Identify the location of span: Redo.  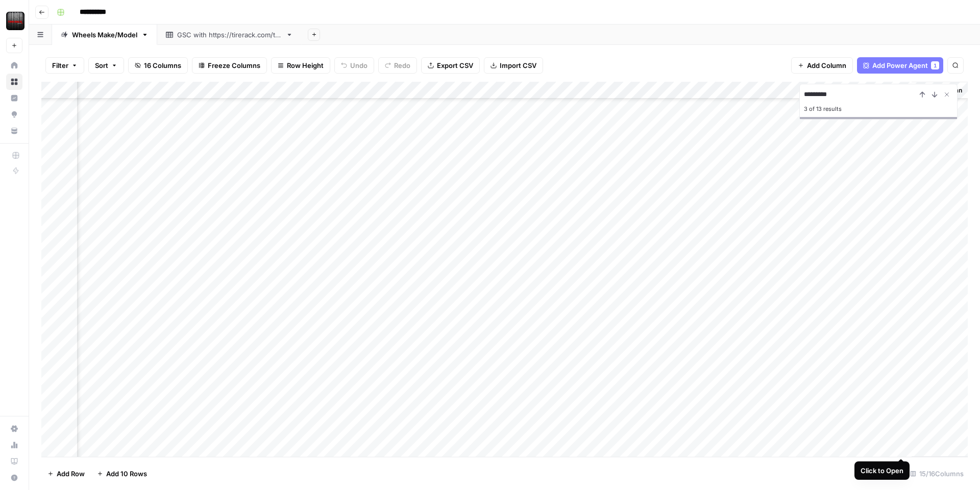
(402, 65).